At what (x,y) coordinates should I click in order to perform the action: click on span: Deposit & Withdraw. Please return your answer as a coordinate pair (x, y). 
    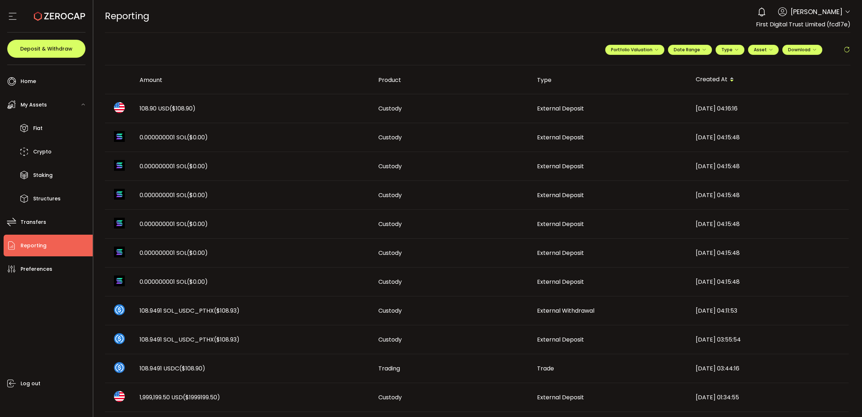
    Looking at the image, I should click on (46, 49).